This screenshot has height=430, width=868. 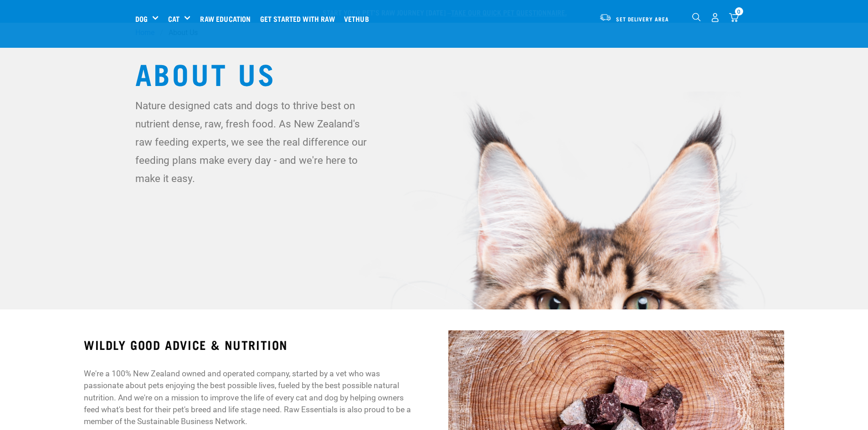 I want to click on img: van-moving.png, so click(x=605, y=18).